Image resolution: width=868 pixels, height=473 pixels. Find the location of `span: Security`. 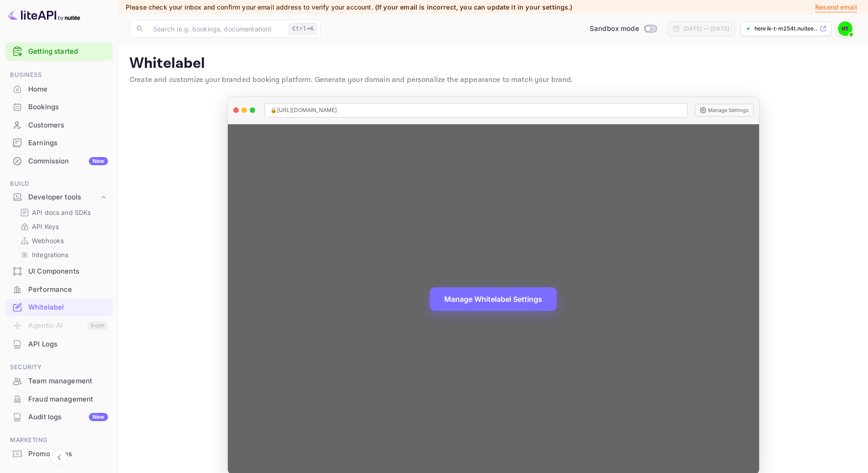

span: Security is located at coordinates (59, 368).